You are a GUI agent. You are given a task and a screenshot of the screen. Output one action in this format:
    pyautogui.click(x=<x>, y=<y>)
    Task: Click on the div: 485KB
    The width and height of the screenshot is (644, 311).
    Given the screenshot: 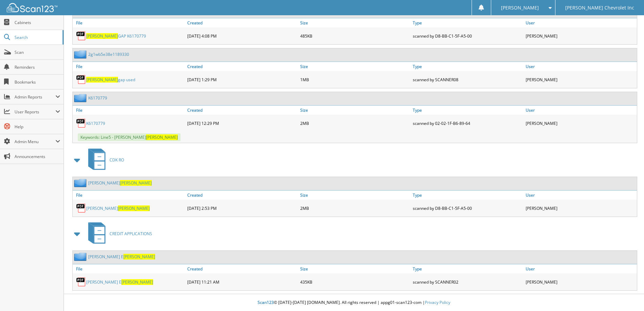 What is the action you would take?
    pyautogui.click(x=355, y=36)
    